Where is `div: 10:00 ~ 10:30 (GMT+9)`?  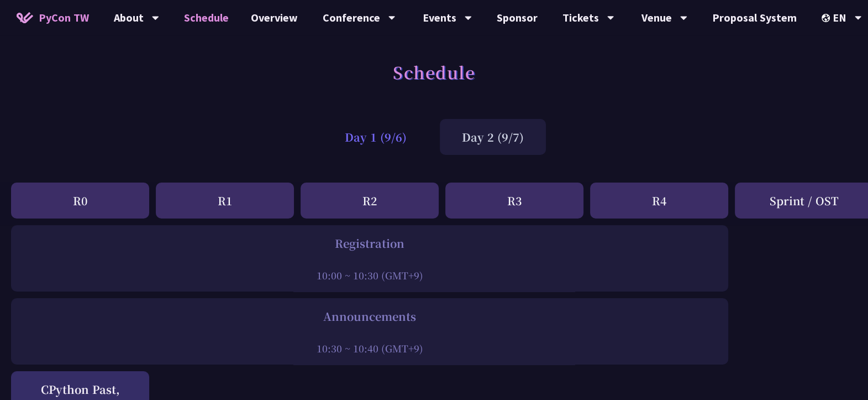
div: 10:00 ~ 10:30 (GMT+9) is located at coordinates (369, 275).